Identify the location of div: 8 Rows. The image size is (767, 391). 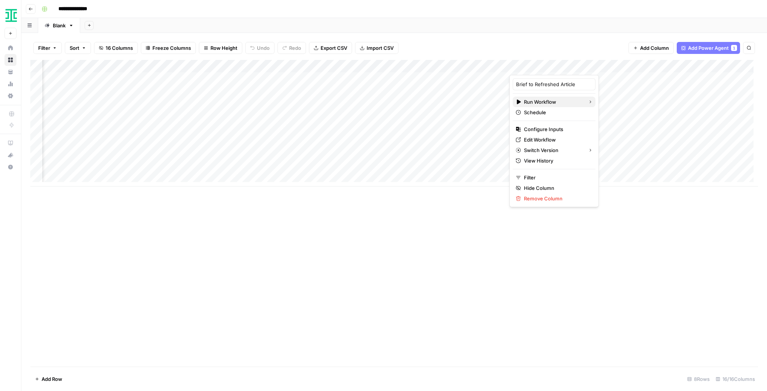
(698, 379).